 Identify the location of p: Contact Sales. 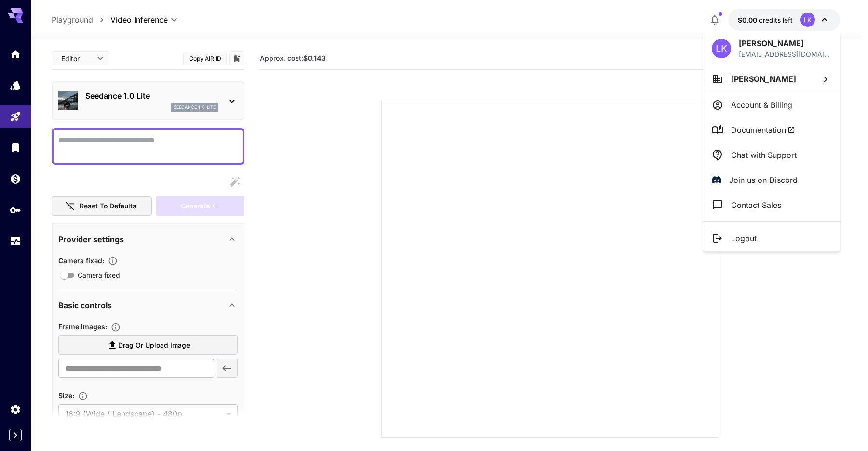
(756, 205).